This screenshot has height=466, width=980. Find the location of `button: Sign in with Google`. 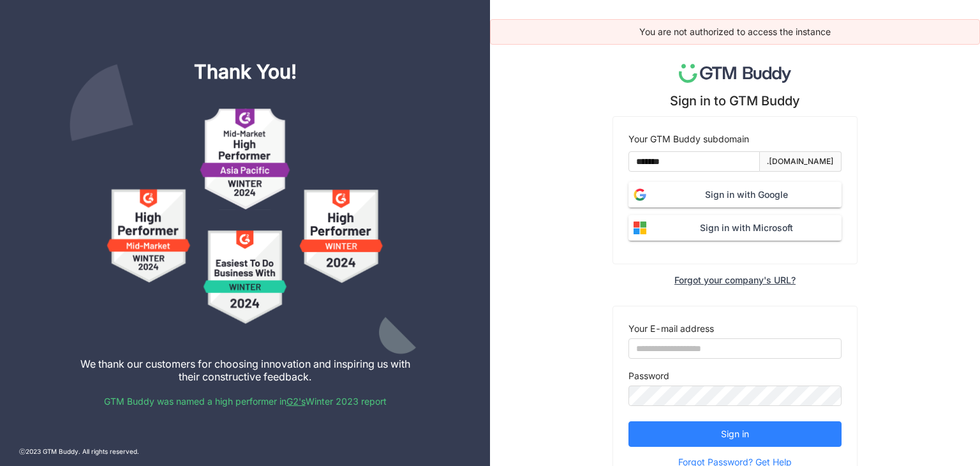

button: Sign in with Google is located at coordinates (735, 195).